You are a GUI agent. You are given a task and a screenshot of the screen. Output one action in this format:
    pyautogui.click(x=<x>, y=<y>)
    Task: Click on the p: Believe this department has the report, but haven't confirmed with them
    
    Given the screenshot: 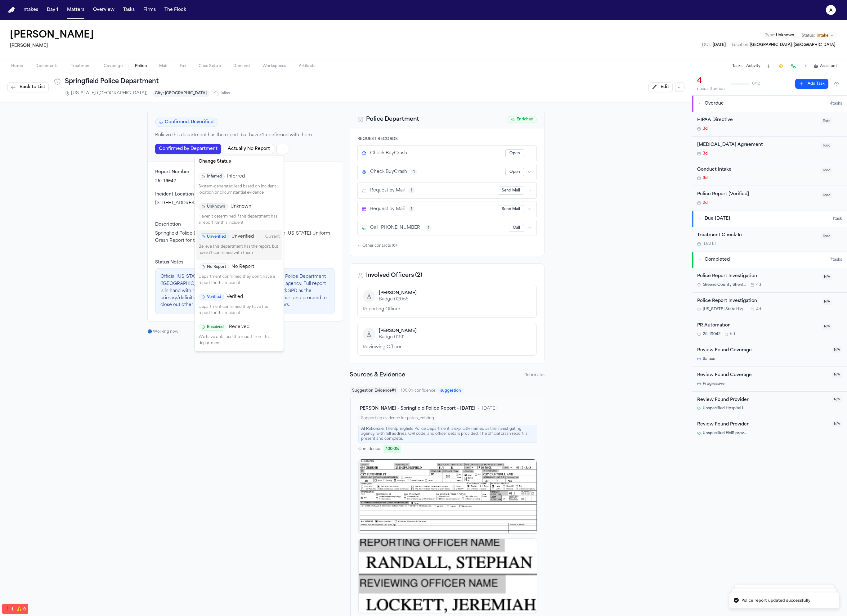 What is the action you would take?
    pyautogui.click(x=239, y=250)
    